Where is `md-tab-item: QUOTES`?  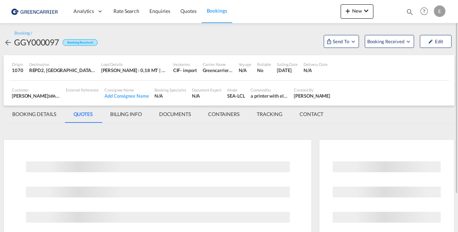
md-tab-item: QUOTES is located at coordinates (83, 114).